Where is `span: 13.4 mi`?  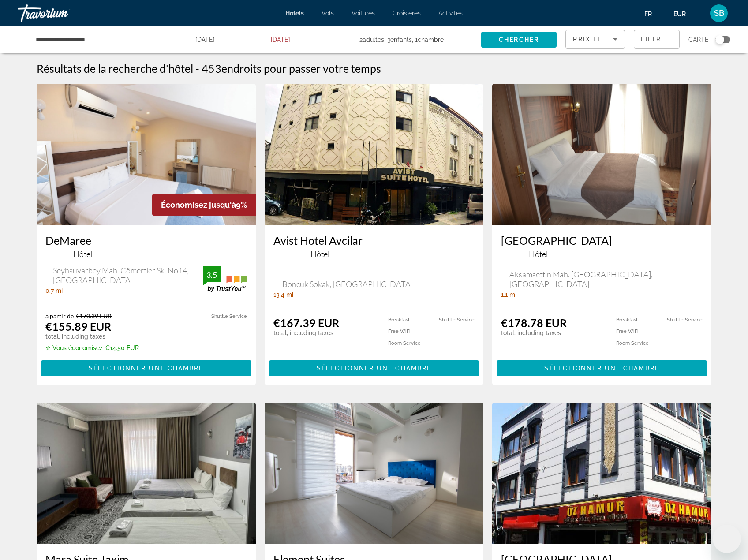 span: 13.4 mi is located at coordinates (283, 295).